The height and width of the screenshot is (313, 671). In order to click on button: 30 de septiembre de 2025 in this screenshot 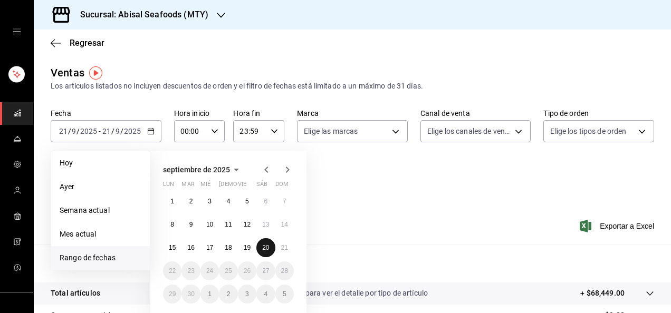, I will do `click(190, 294)`.